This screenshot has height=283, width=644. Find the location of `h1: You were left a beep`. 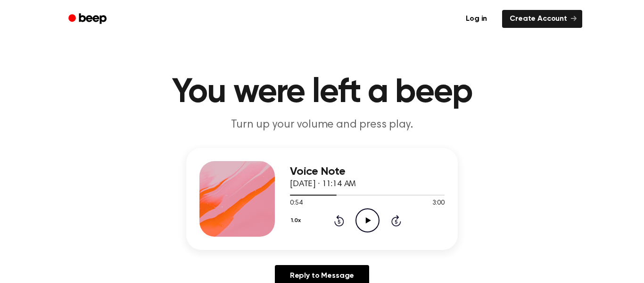

h1: You were left a beep is located at coordinates (322, 93).